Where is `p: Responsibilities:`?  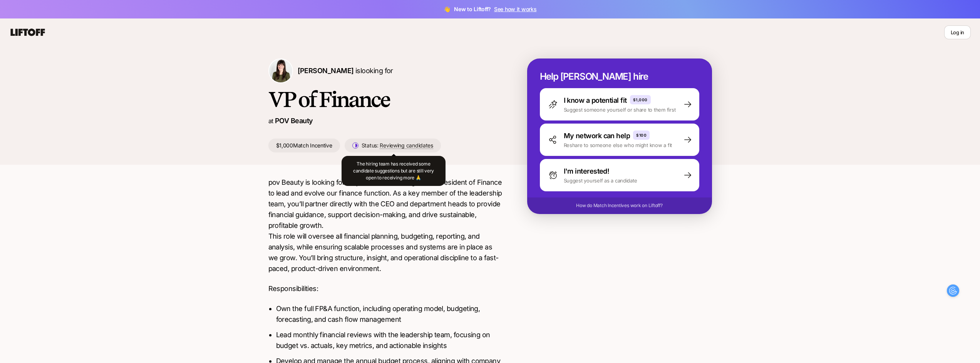 p: Responsibilities: is located at coordinates (385, 288).